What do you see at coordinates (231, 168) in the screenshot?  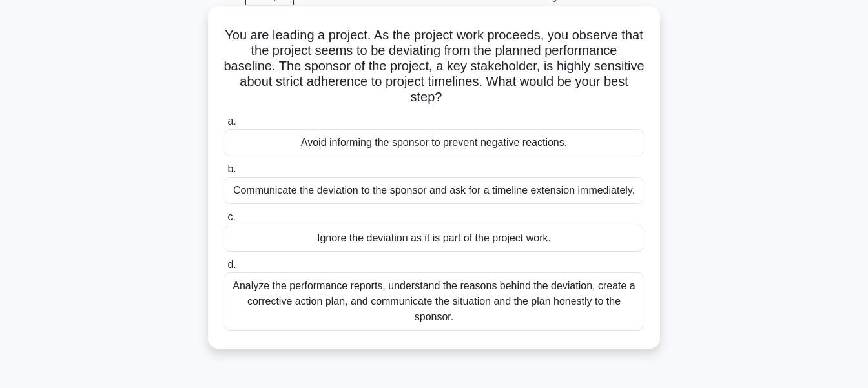 I see `span: b.` at bounding box center [231, 168].